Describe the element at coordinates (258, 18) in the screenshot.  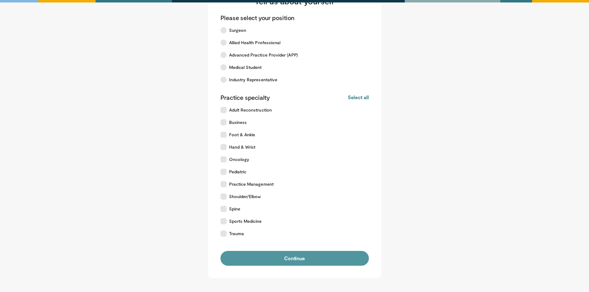
I see `p: Please select your position` at that location.